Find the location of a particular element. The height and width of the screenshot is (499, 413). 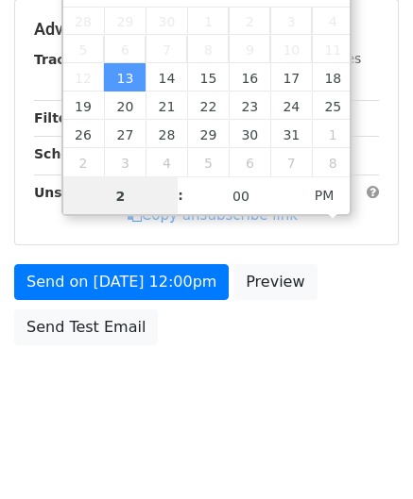

span: October 28, 2025 is located at coordinates (166, 134).